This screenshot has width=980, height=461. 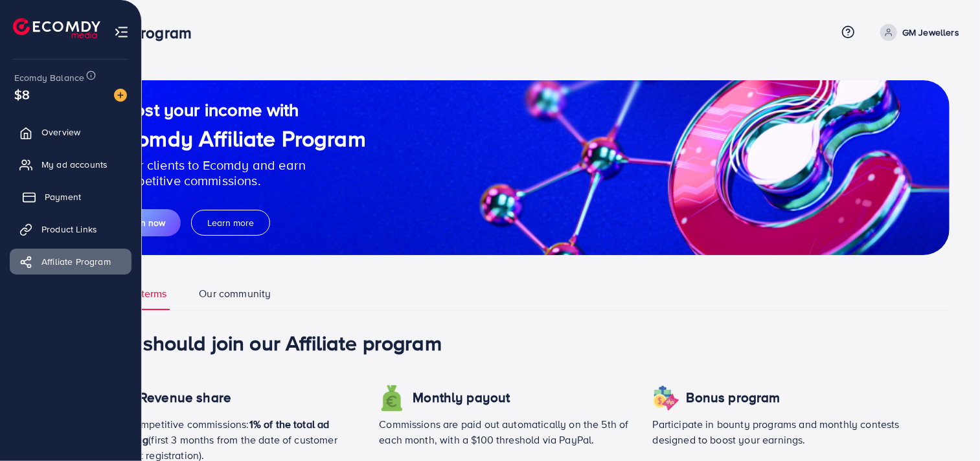 What do you see at coordinates (185, 398) in the screenshot?
I see `h4: Revenue share` at bounding box center [185, 398].